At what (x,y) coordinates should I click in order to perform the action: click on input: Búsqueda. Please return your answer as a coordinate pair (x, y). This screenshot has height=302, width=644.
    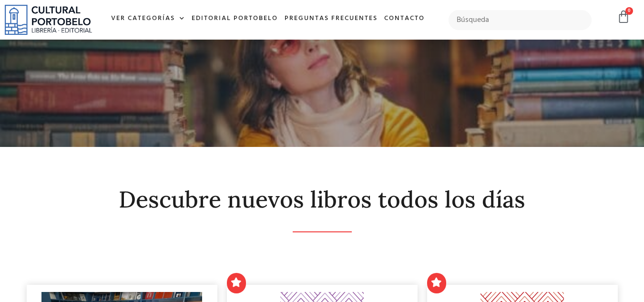
    Looking at the image, I should click on (520, 20).